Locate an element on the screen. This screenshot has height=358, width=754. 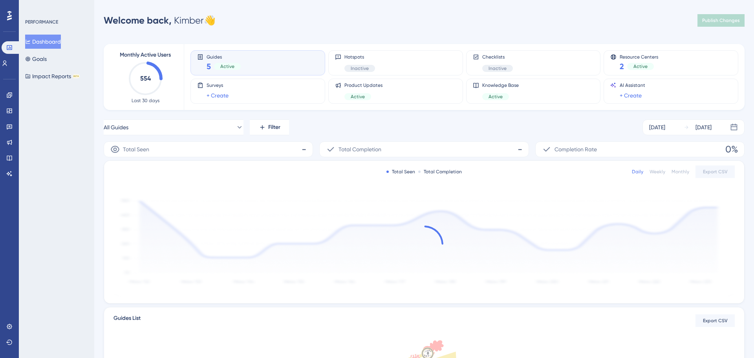
button: Impact ReportsBETA is located at coordinates (52, 76).